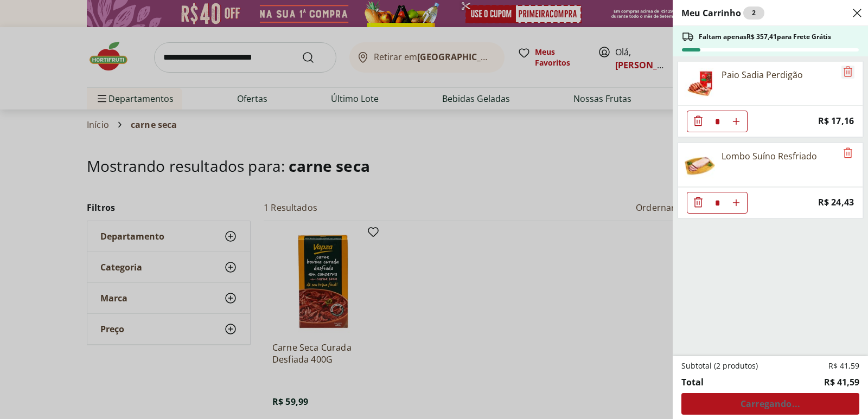 The height and width of the screenshot is (419, 868). What do you see at coordinates (719, 366) in the screenshot?
I see `span: Subtotal (2 produtos)` at bounding box center [719, 366].